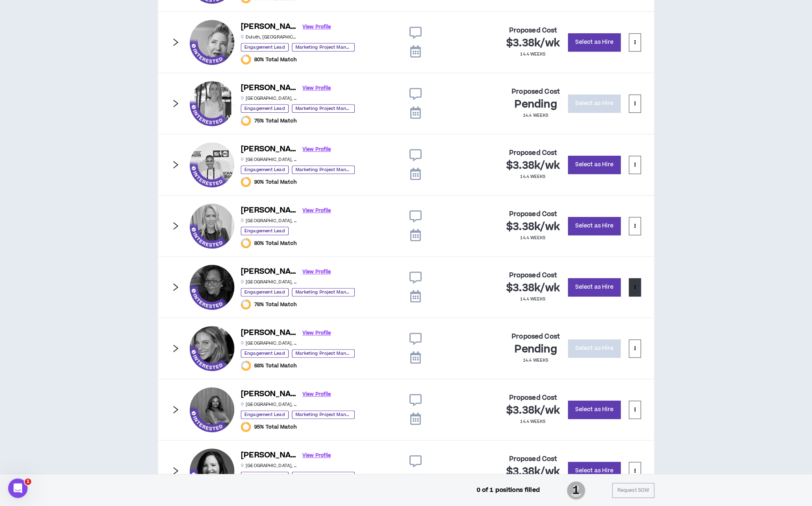 The image size is (812, 506). Describe the element at coordinates (212, 43) in the screenshot. I see `div: Andrea P.` at that location.